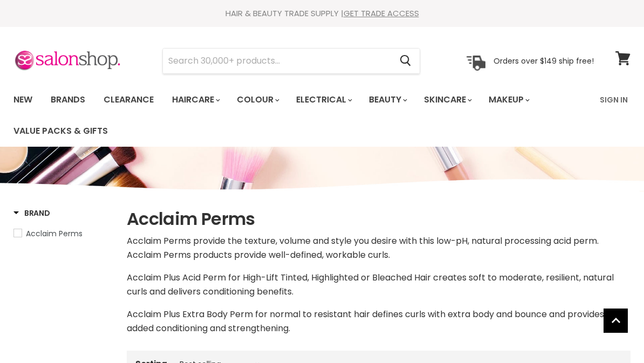  What do you see at coordinates (291, 61) in the screenshot?
I see `form: Product` at bounding box center [291, 61].